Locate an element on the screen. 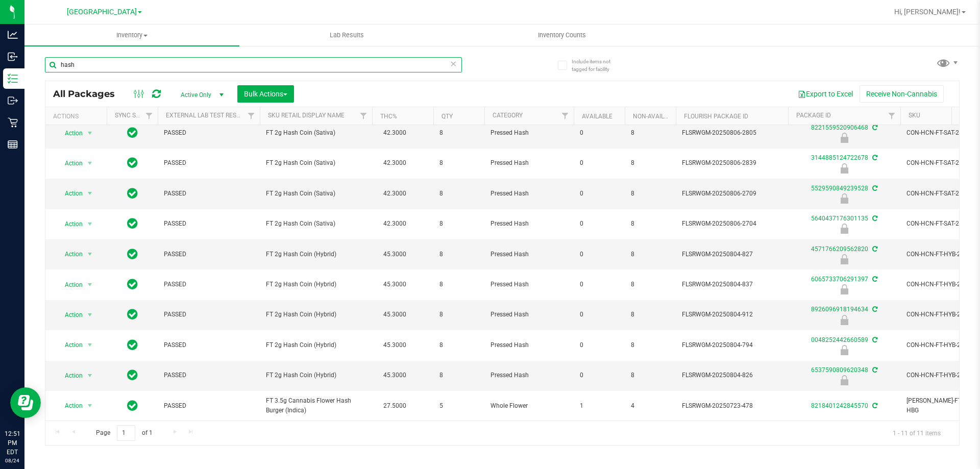 The height and width of the screenshot is (469, 980). span: FT 3.5g Cannabis Flower Hash Burger (Indica) is located at coordinates (316, 406).